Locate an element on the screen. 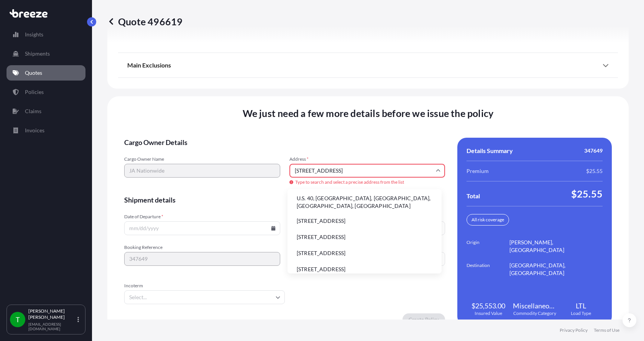 Image resolution: width=644 pixels, height=341 pixels. span: Shipment details is located at coordinates (285, 200).